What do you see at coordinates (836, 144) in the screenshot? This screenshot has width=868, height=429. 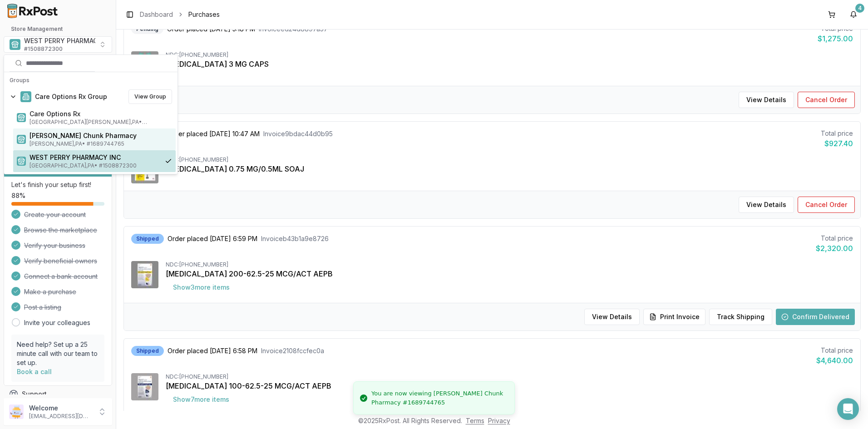 I see `div: $927.40` at bounding box center [836, 144].